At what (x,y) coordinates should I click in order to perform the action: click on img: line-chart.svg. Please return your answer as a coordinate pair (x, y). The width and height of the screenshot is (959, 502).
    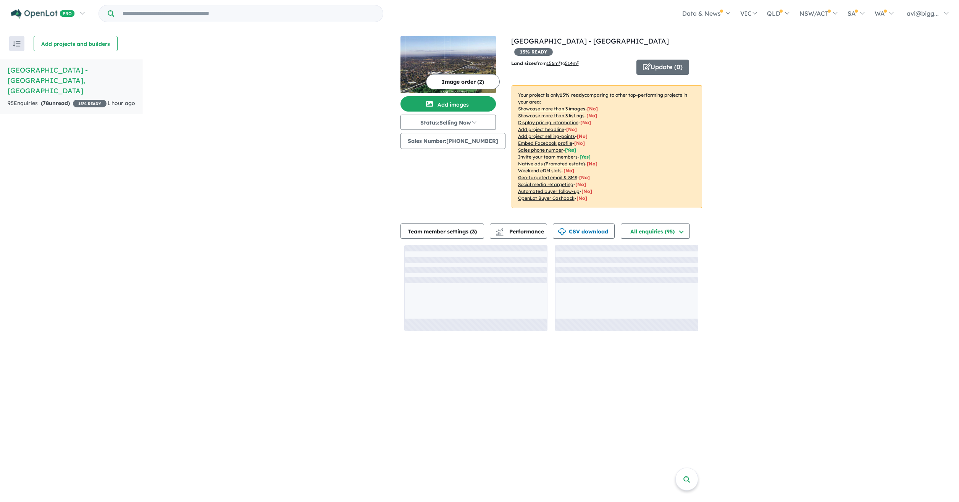
    Looking at the image, I should click on (499, 230).